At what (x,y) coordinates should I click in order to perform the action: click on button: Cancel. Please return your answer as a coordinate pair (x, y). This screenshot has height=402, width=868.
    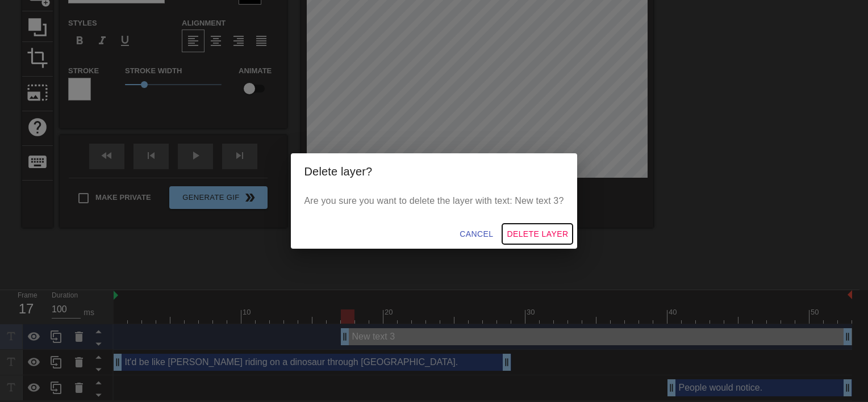
    Looking at the image, I should click on (476, 234).